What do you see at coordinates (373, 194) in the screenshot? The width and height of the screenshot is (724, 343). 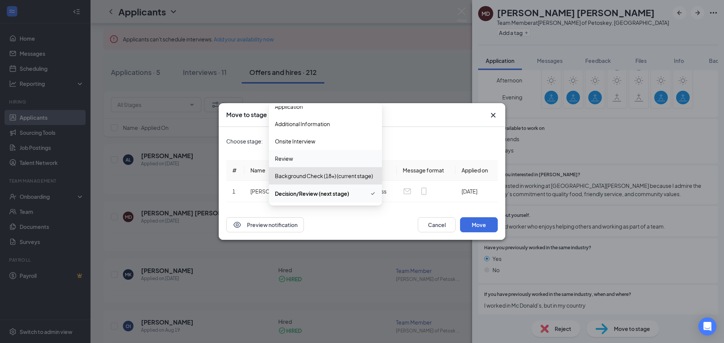 I see `svg: Checkmark` at bounding box center [373, 194].